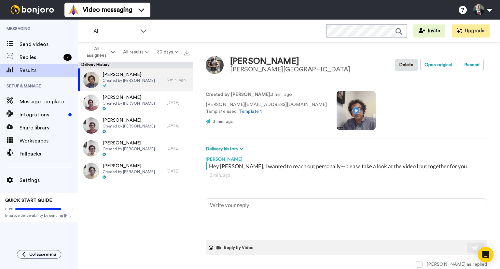 Image resolution: width=500 pixels, height=269 pixels. I want to click on img: send-white.svg, so click(476, 247).